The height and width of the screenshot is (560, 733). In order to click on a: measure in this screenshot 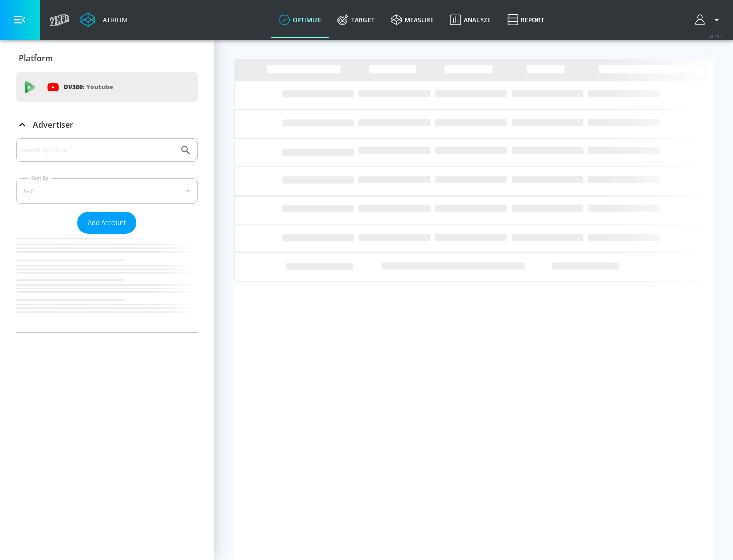, I will do `click(412, 20)`.